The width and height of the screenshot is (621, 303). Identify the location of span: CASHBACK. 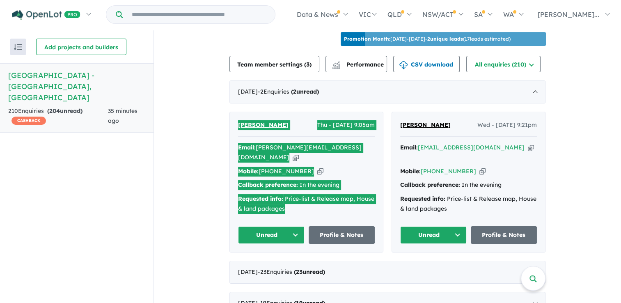
(29, 121).